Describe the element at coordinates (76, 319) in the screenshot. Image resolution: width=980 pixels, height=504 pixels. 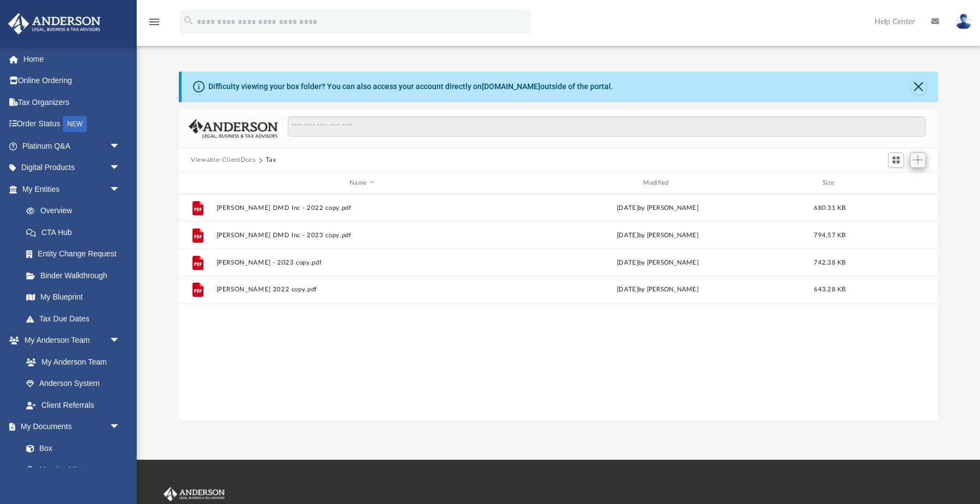
I see `a: Tax Due Dates` at that location.